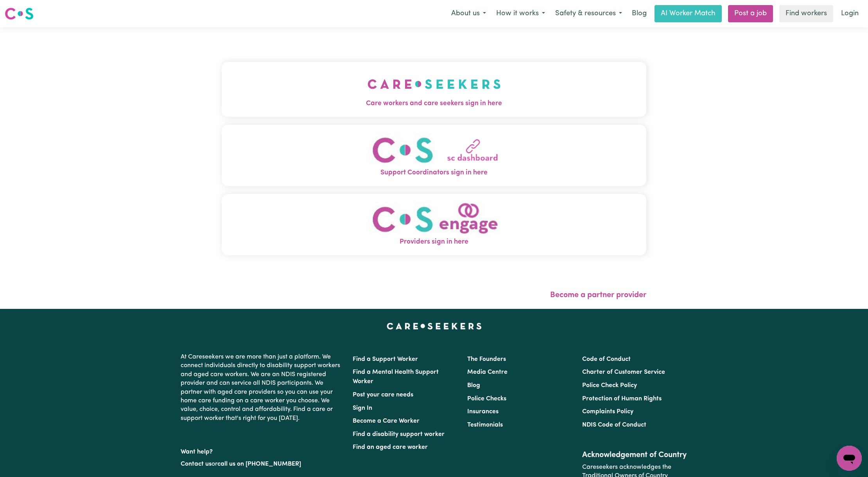 This screenshot has height=477, width=868. I want to click on a: NDIS Code of Conduct, so click(615, 425).